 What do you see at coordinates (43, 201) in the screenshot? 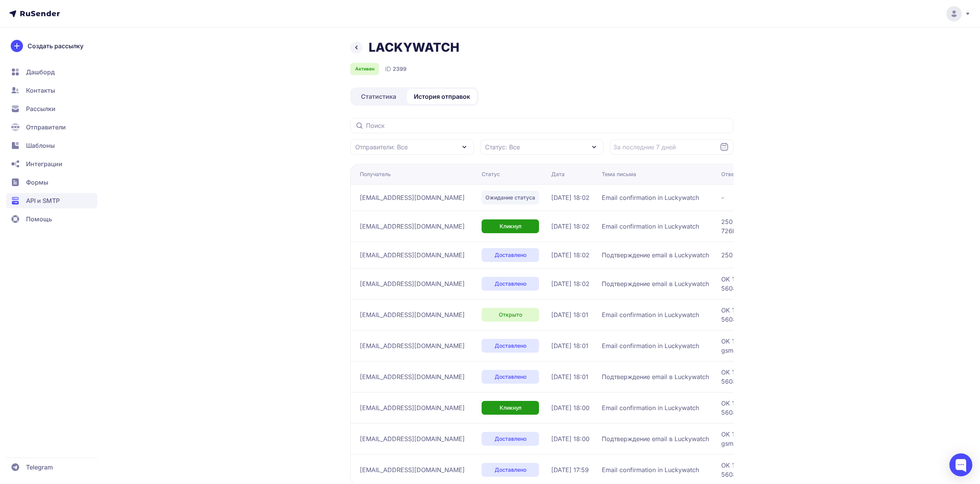
I see `span: API и SMTP` at bounding box center [43, 201].